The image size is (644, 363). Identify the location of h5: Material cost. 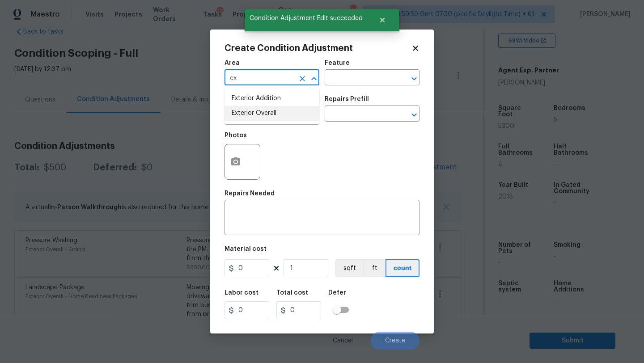
(245, 249).